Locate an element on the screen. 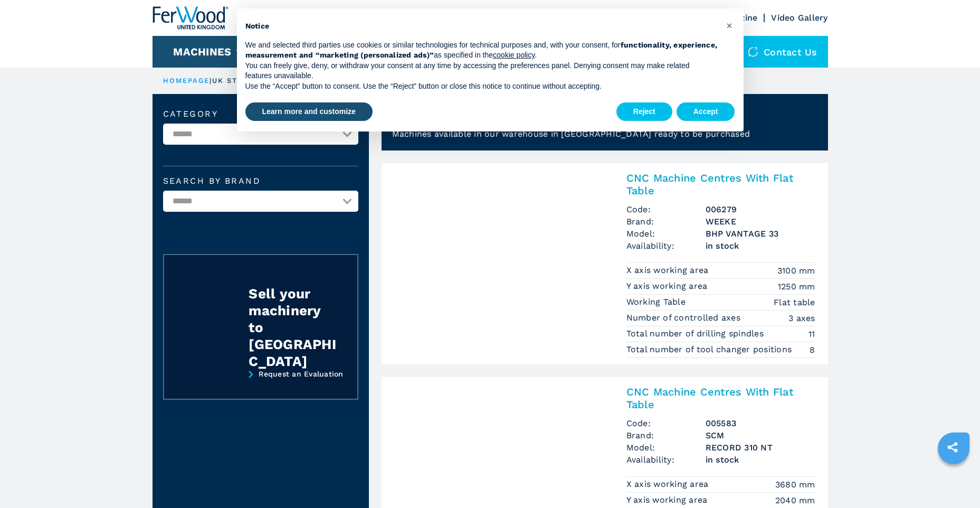 The image size is (980, 508). em: 8 is located at coordinates (812, 350).